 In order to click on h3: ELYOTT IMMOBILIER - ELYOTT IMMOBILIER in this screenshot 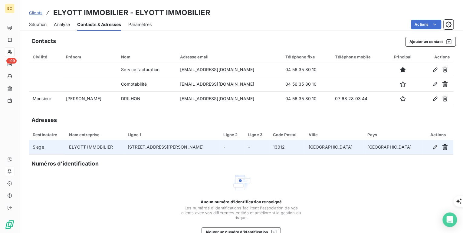, I will do `click(132, 13)`.